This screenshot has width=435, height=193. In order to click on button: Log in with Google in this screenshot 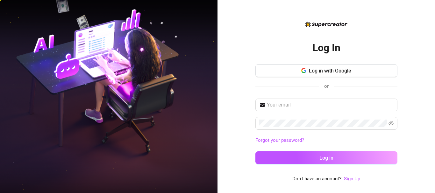, I will do `click(327, 71)`.